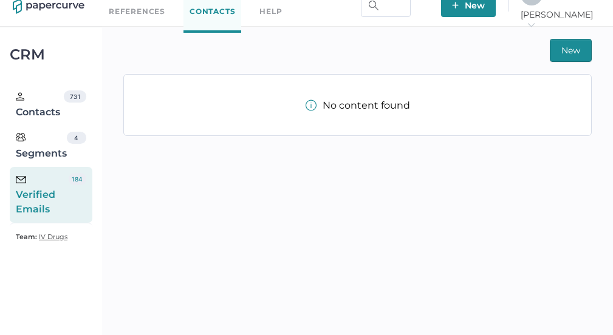  Describe the element at coordinates (531, 25) in the screenshot. I see `i: arrow_right` at that location.